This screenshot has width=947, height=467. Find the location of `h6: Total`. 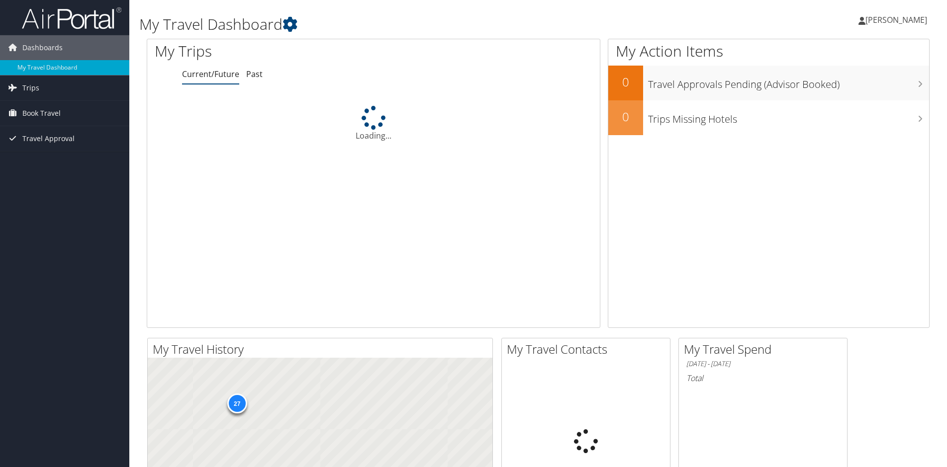

h6: Total is located at coordinates (763, 378).